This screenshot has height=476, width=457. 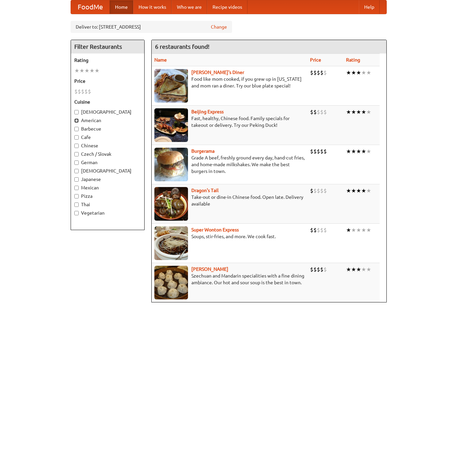 What do you see at coordinates (353, 60) in the screenshot?
I see `a: Rating` at bounding box center [353, 60].